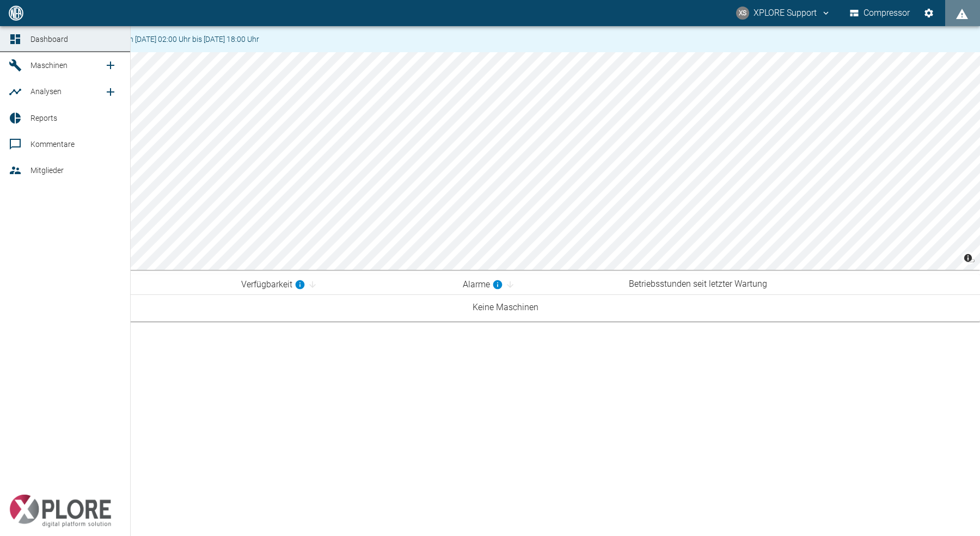 The height and width of the screenshot is (536, 980). Describe the element at coordinates (16, 13) in the screenshot. I see `img: logo` at that location.